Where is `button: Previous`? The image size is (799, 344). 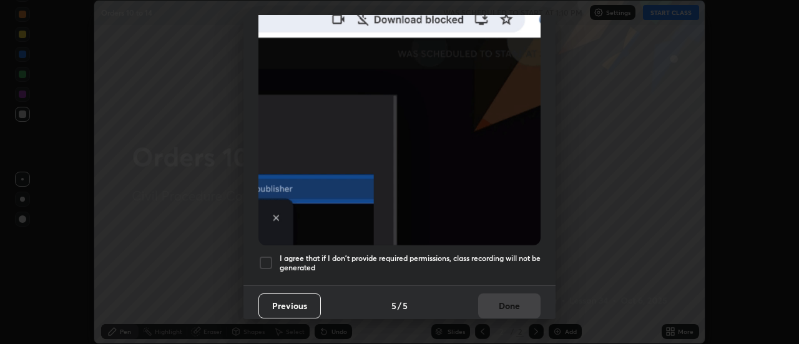
button: Previous is located at coordinates (289, 306).